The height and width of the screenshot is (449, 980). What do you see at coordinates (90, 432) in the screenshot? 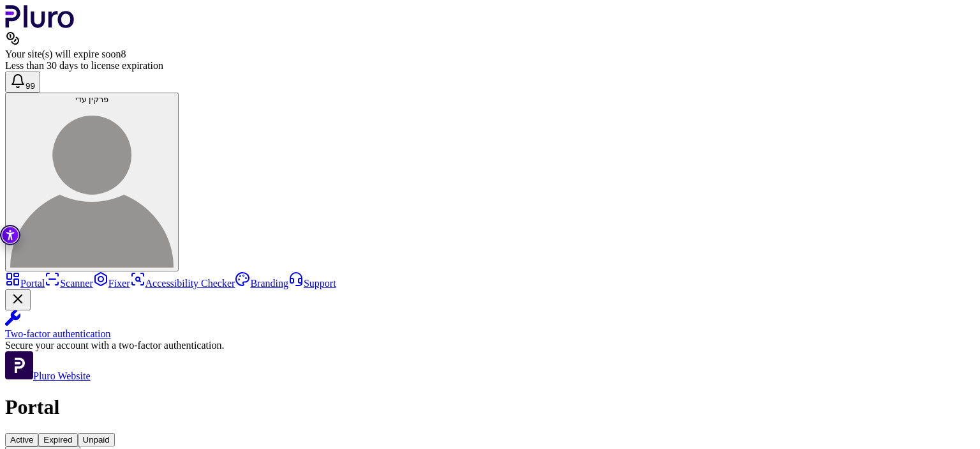
I see `button: Expired` at bounding box center [90, 432].